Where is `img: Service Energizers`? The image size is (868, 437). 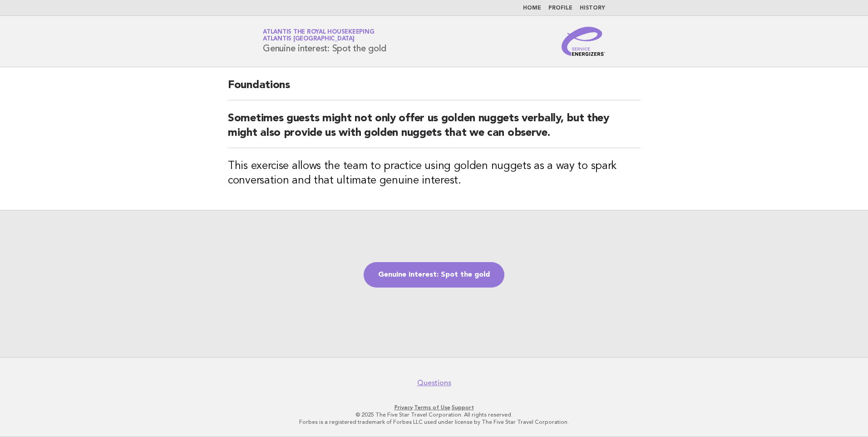
img: Service Energizers is located at coordinates (583, 41).